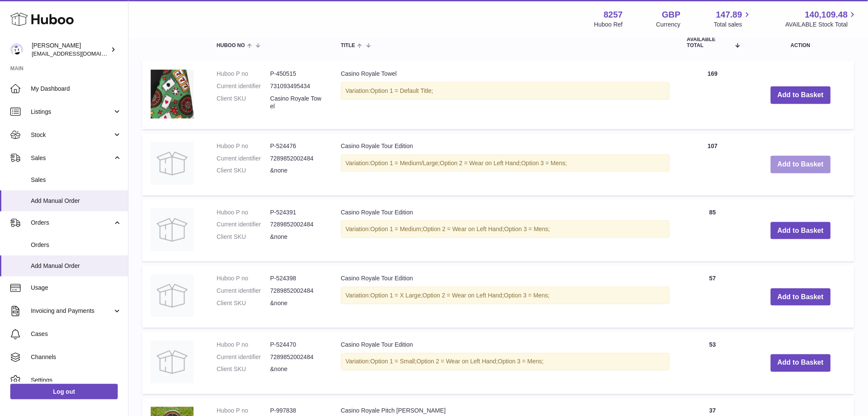  What do you see at coordinates (709, 42) in the screenshot?
I see `span: AVAILABLE Total` at bounding box center [709, 42].